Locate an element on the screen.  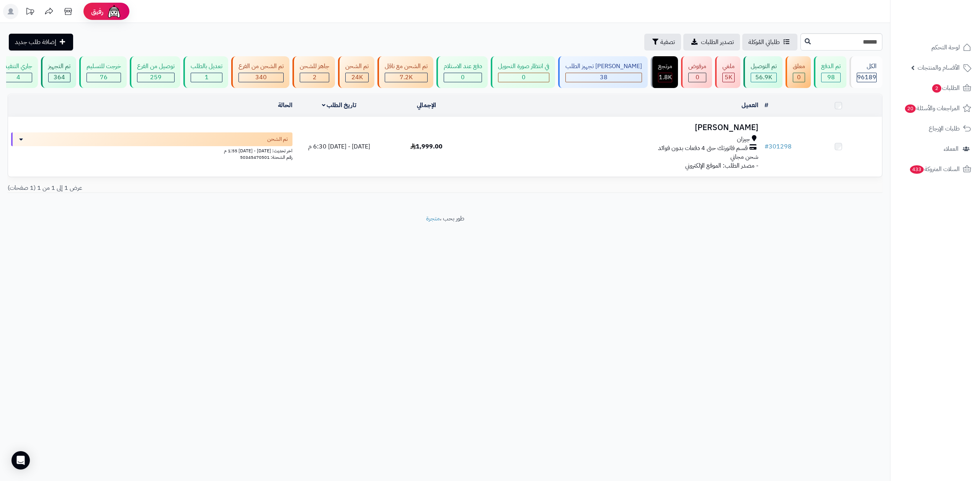
span: الطلبات is located at coordinates (945, 88).